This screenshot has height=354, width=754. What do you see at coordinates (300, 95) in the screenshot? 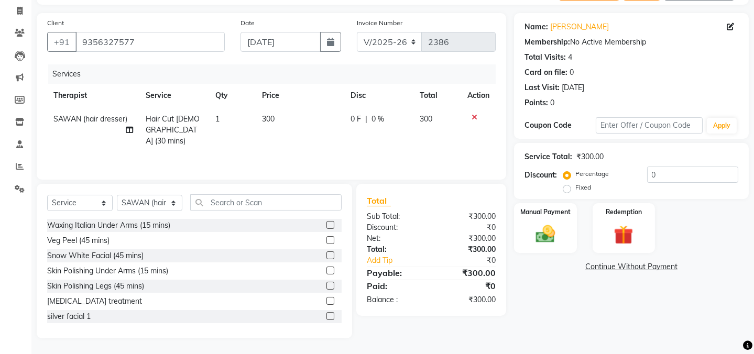
I see `th: Price` at bounding box center [300, 95].